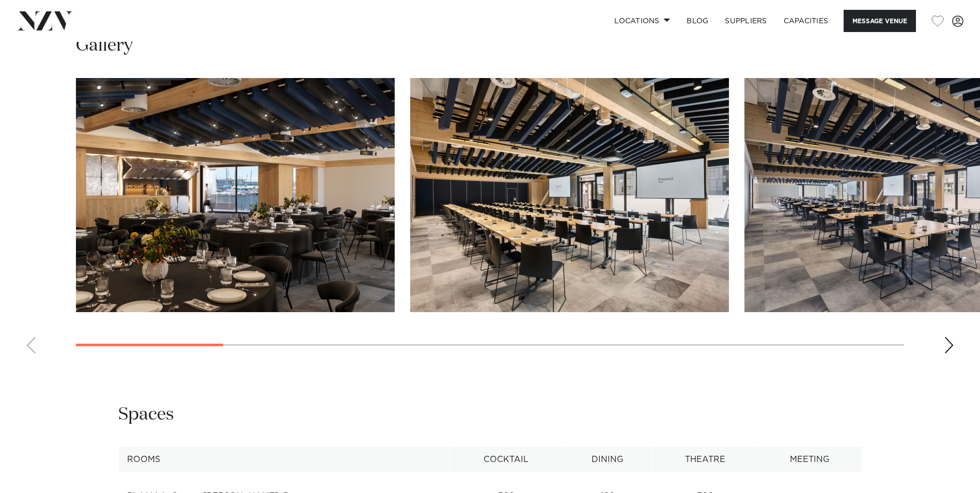 This screenshot has height=493, width=980. I want to click on swiper-slide: 2 / 14, so click(570, 195).